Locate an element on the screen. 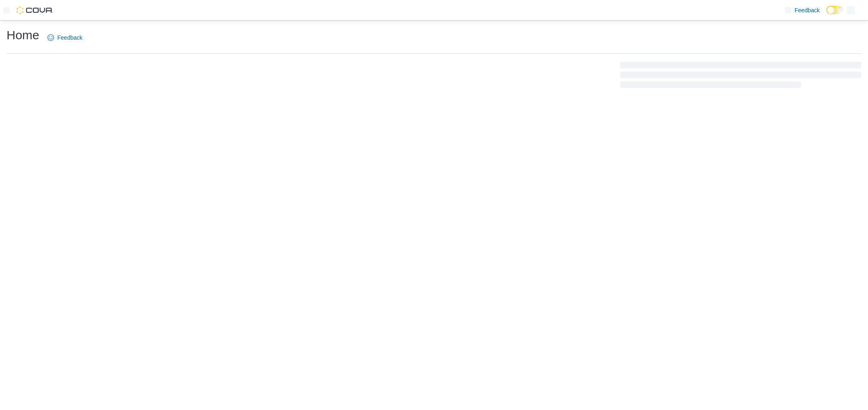  input: Dark Mode is located at coordinates (835, 10).